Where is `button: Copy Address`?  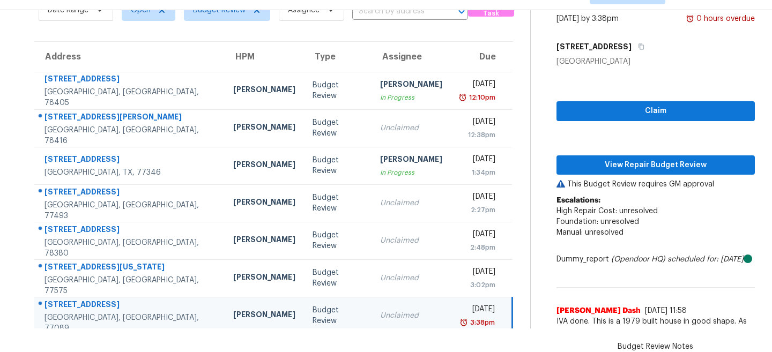 button: Copy Address is located at coordinates (639, 47).